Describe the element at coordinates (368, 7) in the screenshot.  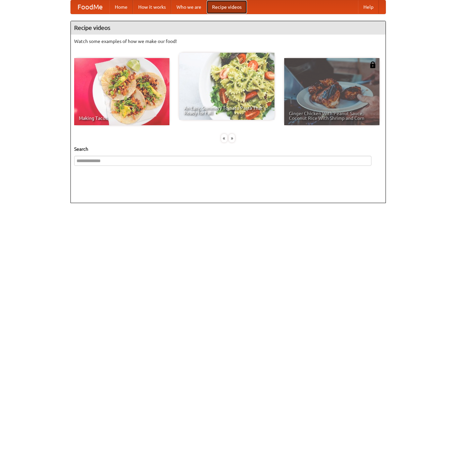
I see `a: Help` at that location.